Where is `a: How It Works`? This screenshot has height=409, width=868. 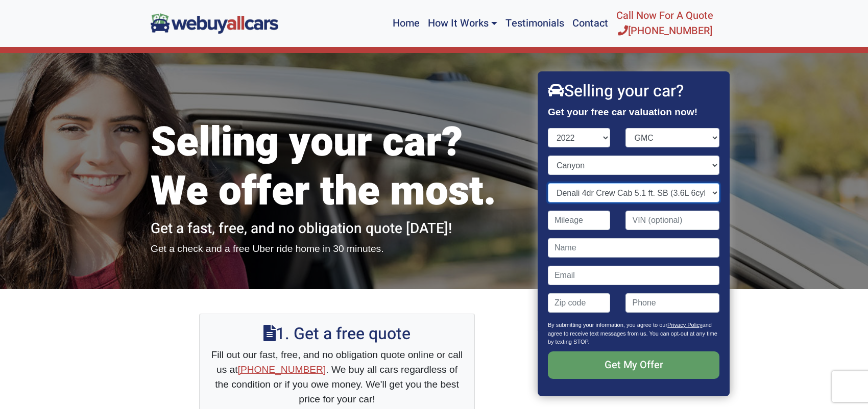 a: How It Works is located at coordinates (463, 23).